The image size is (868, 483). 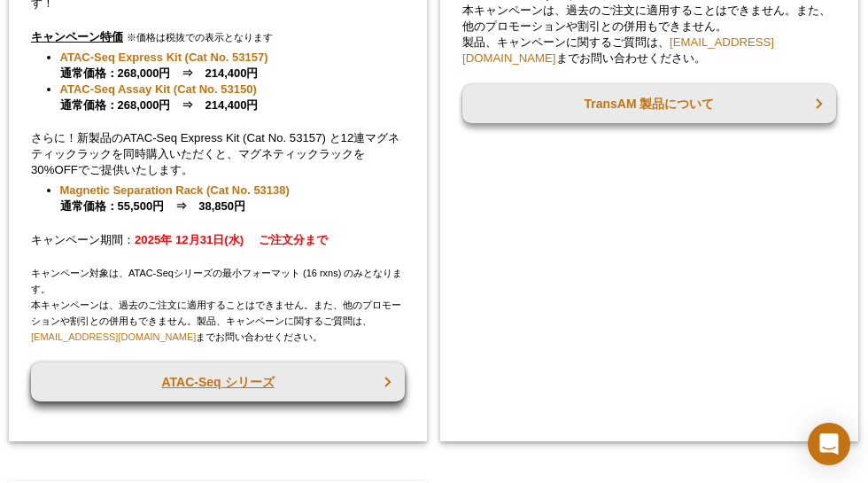 I want to click on a: ATAC-Seq Express Kit (Cat No. 53157), so click(x=164, y=58).